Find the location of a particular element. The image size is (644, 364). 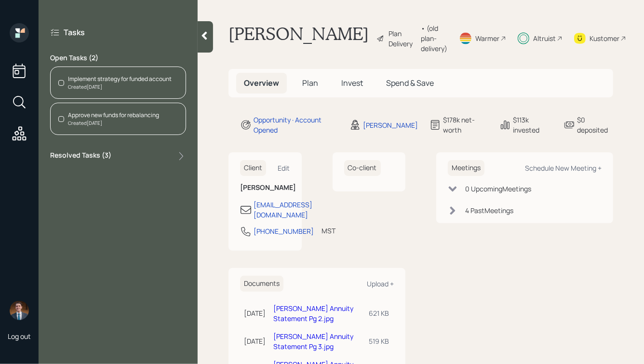

div: Plan Delivery is located at coordinates (402, 39).